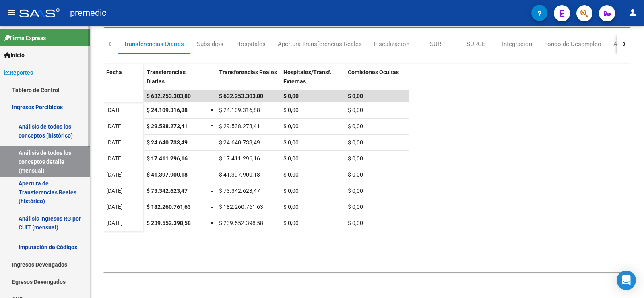 Image resolution: width=644 pixels, height=298 pixels. What do you see at coordinates (248, 81) in the screenshot?
I see `datatable-header-cell: Transferencias Reales` at bounding box center [248, 81].